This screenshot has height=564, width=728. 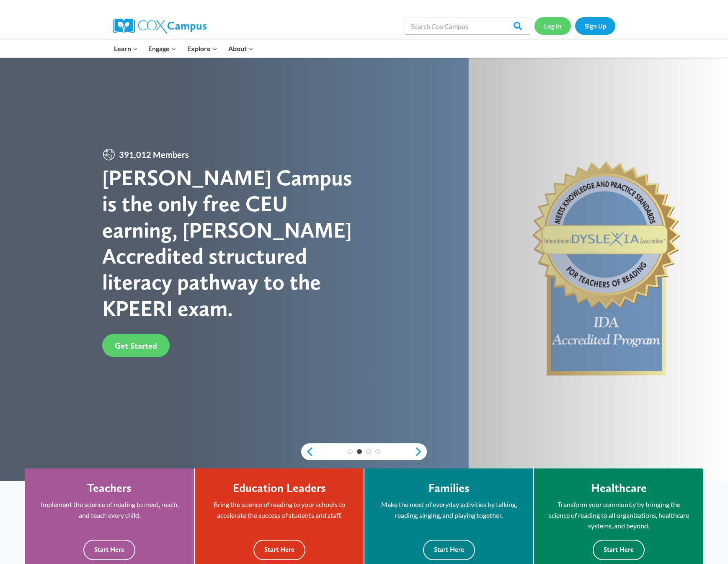 I want to click on input: Search Cox Campus, so click(x=467, y=26).